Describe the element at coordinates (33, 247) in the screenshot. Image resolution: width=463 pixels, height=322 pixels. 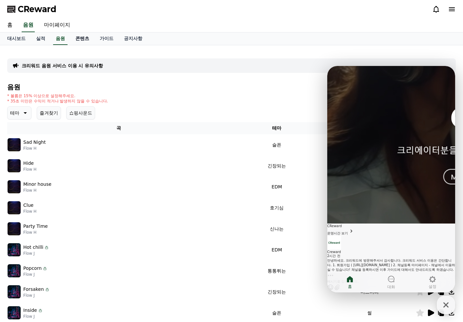
I see `p: Hot chilli` at that location.